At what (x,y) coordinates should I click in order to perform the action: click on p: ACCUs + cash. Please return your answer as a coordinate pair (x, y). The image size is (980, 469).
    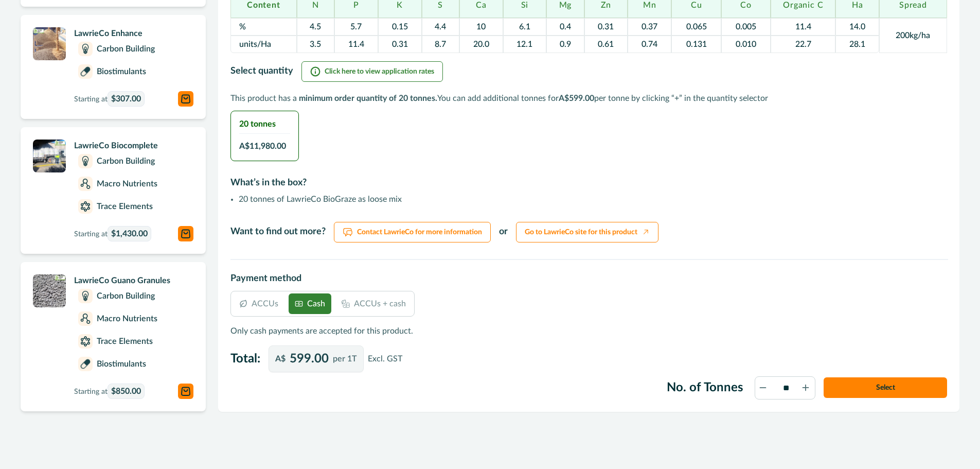
    Looking at the image, I should click on (380, 304).